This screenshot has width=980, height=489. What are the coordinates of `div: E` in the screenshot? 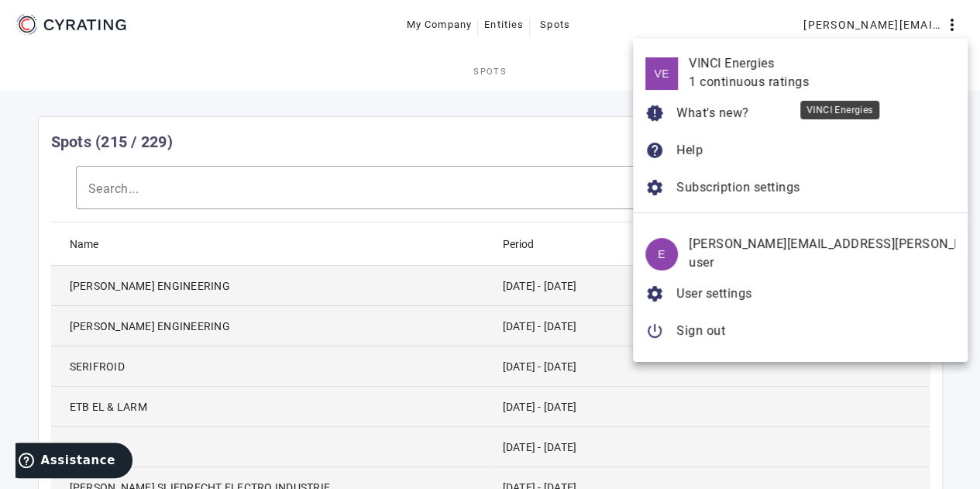 It's located at (662, 254).